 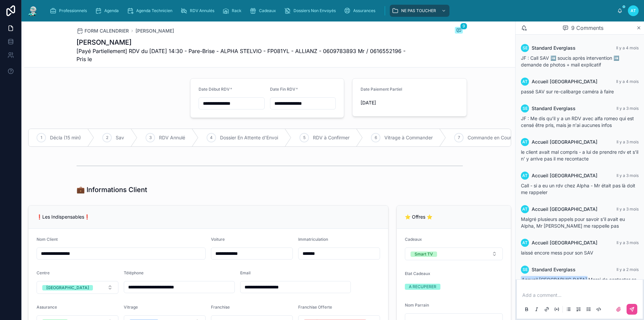 I want to click on div: Smart TV, so click(x=424, y=254).